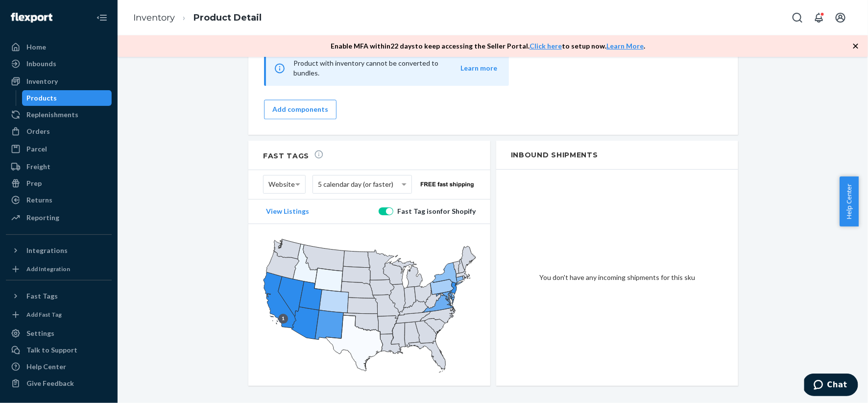 The height and width of the screenshot is (403, 868). Describe the element at coordinates (67, 98) in the screenshot. I see `a: Products` at that location.